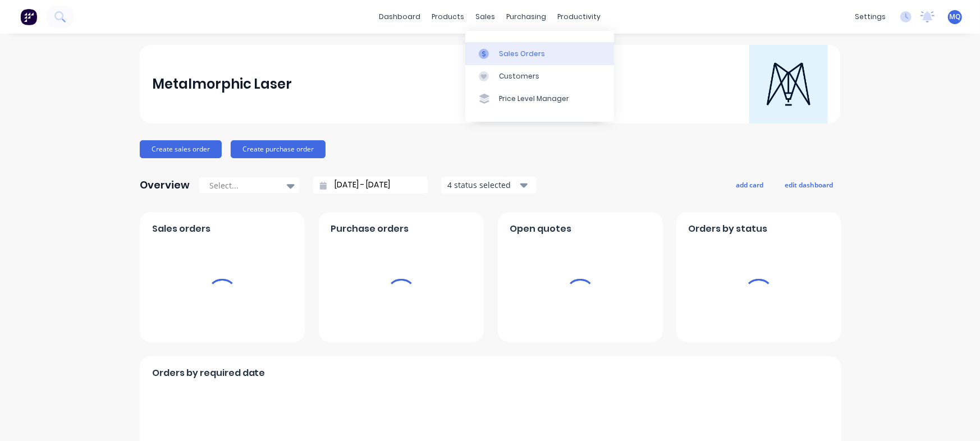 The width and height of the screenshot is (980, 441). Describe the element at coordinates (789, 84) in the screenshot. I see `img: Metalmorphic Laser` at that location.